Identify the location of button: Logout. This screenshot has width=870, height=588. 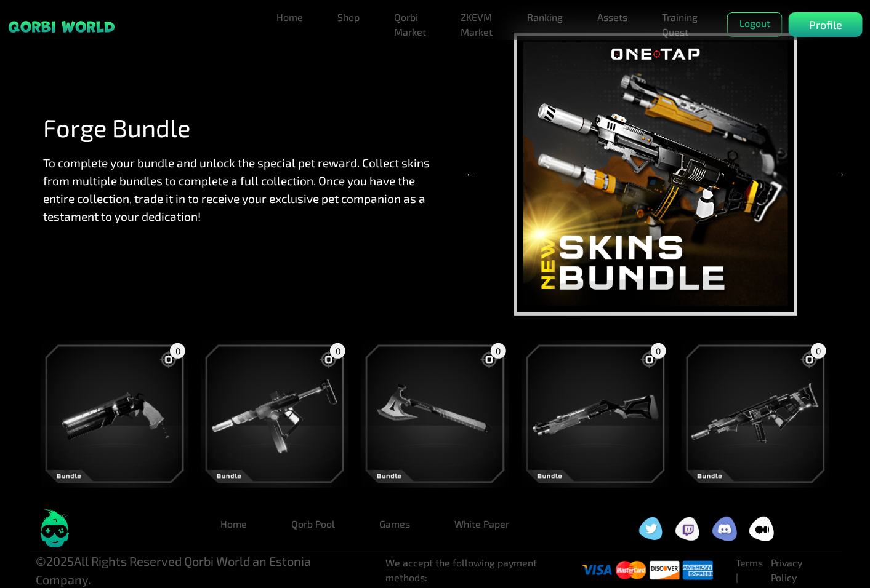
(754, 25).